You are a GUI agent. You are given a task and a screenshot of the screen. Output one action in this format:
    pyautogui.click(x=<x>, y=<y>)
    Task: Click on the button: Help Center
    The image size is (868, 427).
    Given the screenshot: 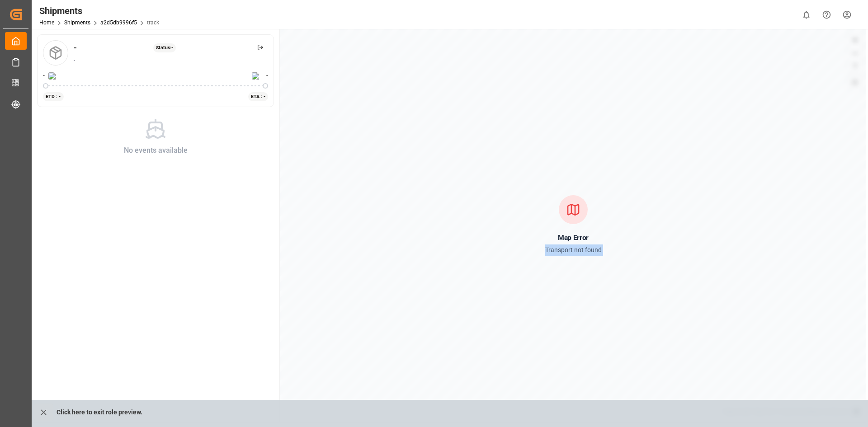 What is the action you would take?
    pyautogui.click(x=826, y=14)
    